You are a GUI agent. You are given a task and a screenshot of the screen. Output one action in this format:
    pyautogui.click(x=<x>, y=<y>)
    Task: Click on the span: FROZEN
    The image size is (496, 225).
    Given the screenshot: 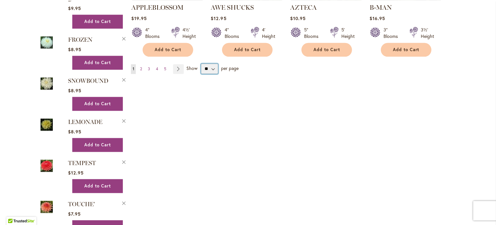 What is the action you would take?
    pyautogui.click(x=80, y=40)
    